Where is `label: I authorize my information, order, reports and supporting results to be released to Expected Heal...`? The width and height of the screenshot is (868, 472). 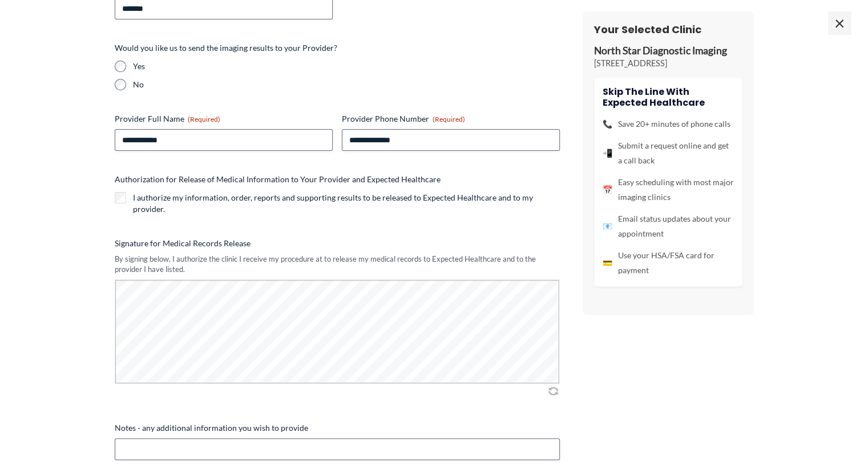
label: I authorize my information, order, reports and supporting results to be released to Expected Heal... is located at coordinates (347, 203).